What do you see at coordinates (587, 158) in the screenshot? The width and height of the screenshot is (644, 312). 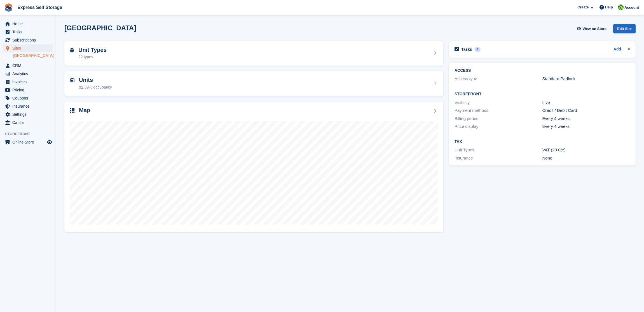 I see `div: None` at bounding box center [587, 158].